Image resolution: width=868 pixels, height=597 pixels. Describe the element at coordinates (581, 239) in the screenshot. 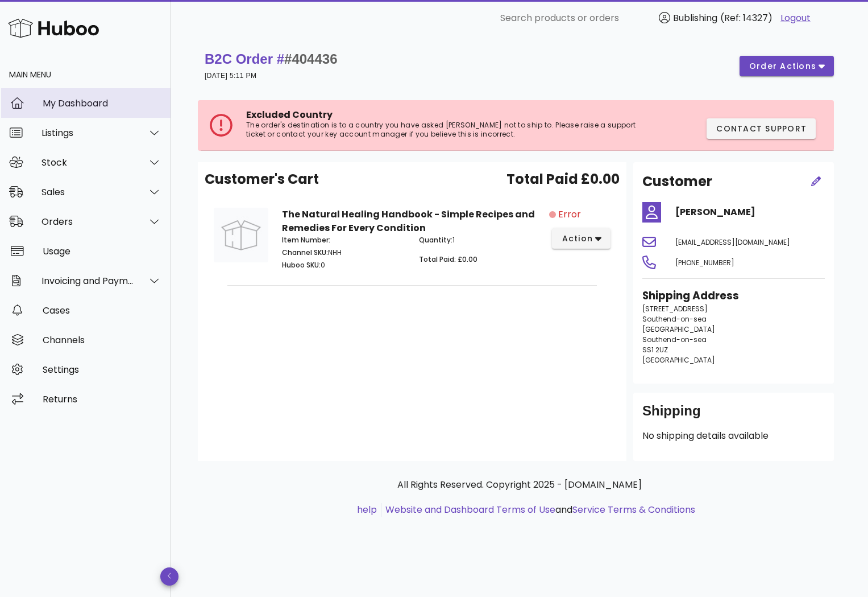

I see `button: action` at that location.